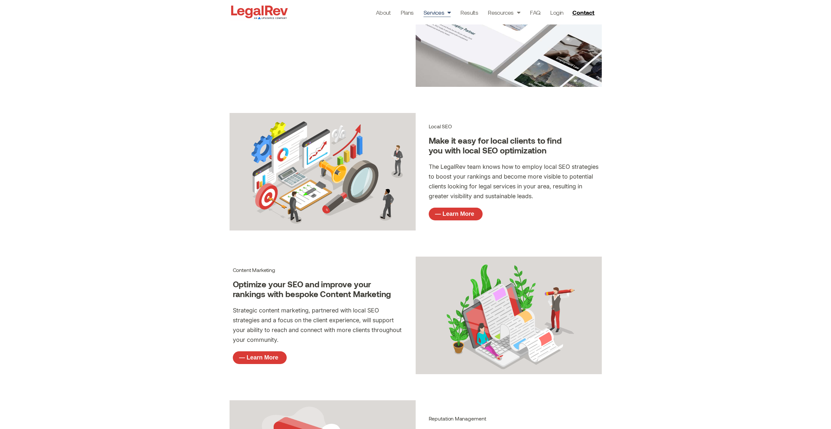  I want to click on span: Contact, so click(584, 12).